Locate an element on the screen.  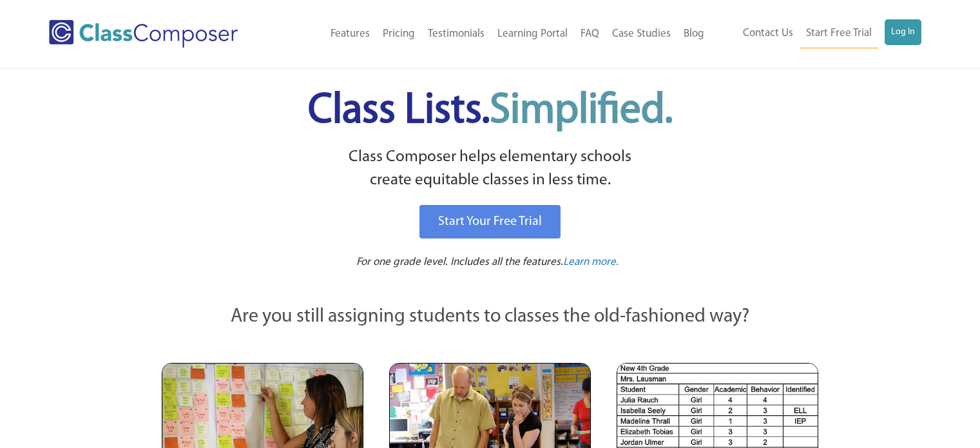
a: Start Your Free Trial is located at coordinates (489, 222).